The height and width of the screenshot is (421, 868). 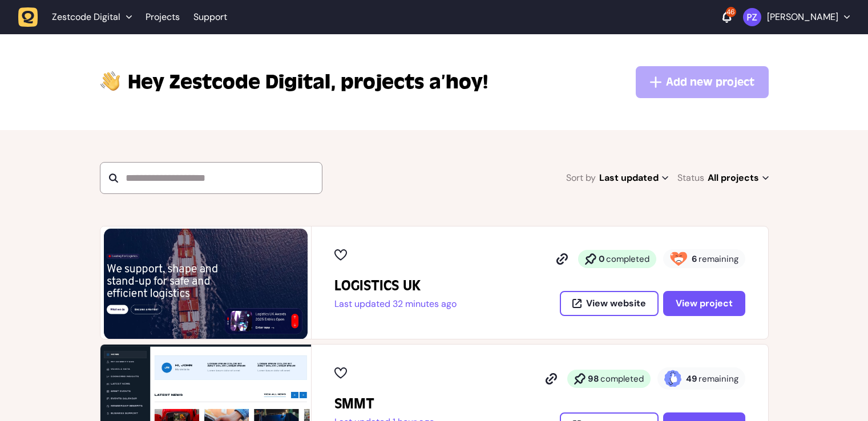 I want to click on img: hi-hand, so click(x=110, y=80).